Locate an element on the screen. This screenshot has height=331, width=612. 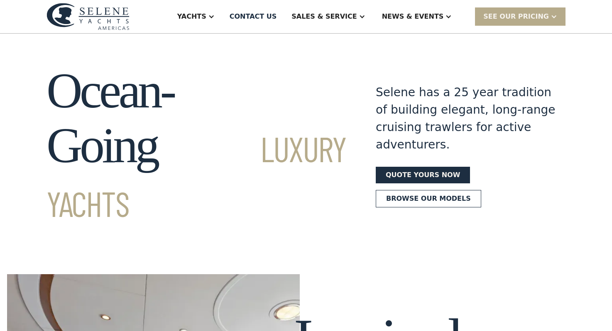
div: Selene has a 25 year tradition of building elegant, long-range cruising trawlers for active adven... is located at coordinates (471, 119).